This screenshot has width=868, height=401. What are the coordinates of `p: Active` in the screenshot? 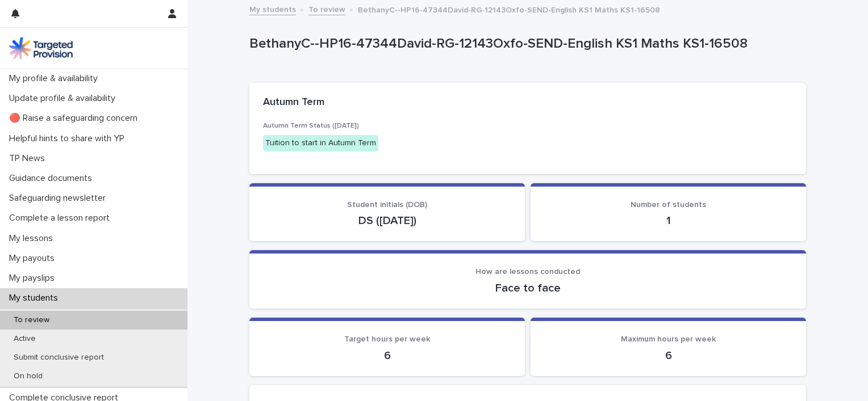 It's located at (24, 339).